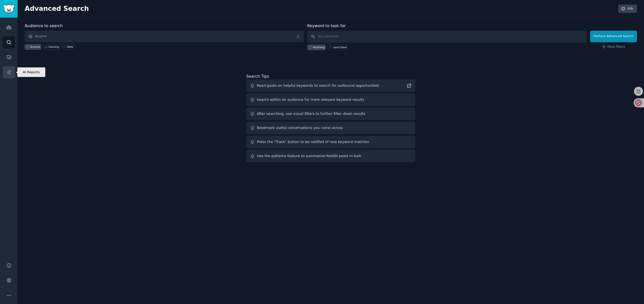 This screenshot has height=304, width=644. What do you see at coordinates (311, 99) in the screenshot?
I see `div: Search within an audience for more relevant keyword results` at bounding box center [311, 99].